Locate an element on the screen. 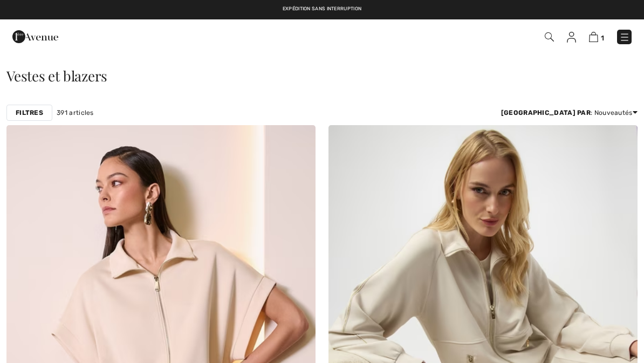  a: 1 is located at coordinates (597, 37).